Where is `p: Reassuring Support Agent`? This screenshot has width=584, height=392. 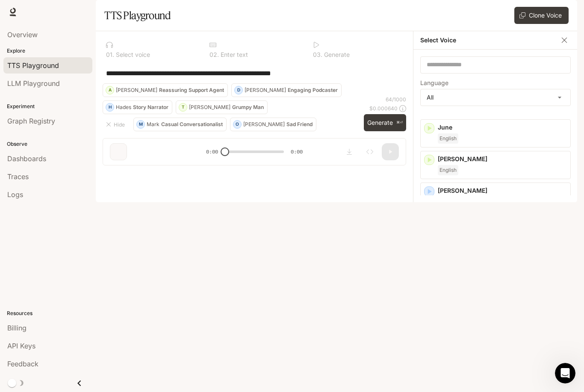
p: Reassuring Support Agent is located at coordinates (192, 91).